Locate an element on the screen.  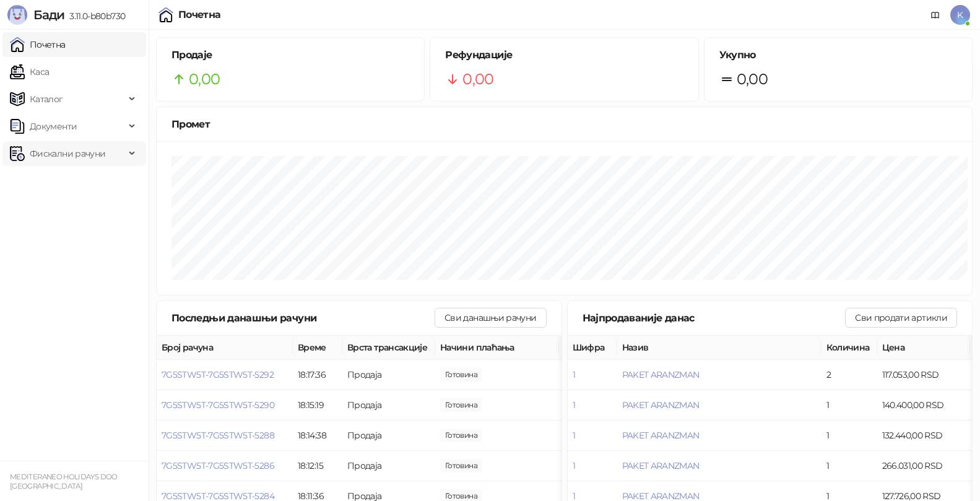
th: Врста трансакције is located at coordinates (389, 348).